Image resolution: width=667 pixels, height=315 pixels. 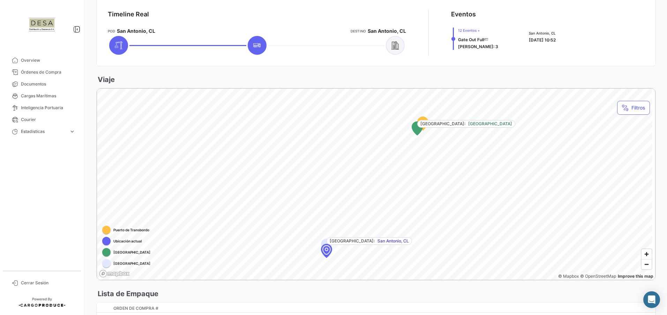 I want to click on span: 12 Eventos +, so click(x=478, y=30).